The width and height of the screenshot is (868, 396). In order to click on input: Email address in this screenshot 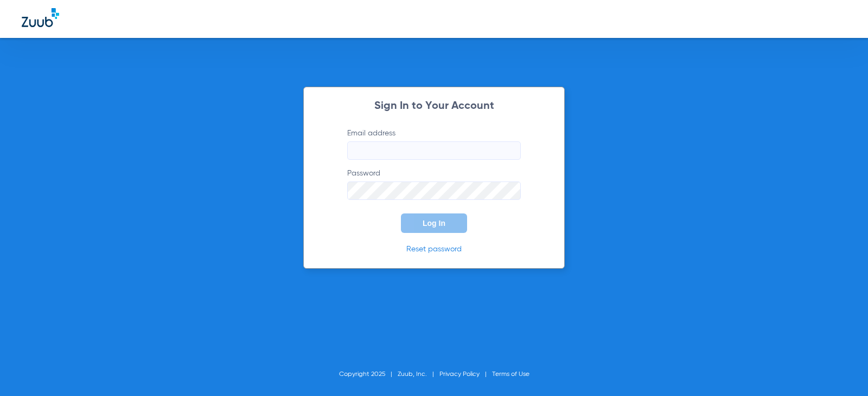, I will do `click(434, 151)`.